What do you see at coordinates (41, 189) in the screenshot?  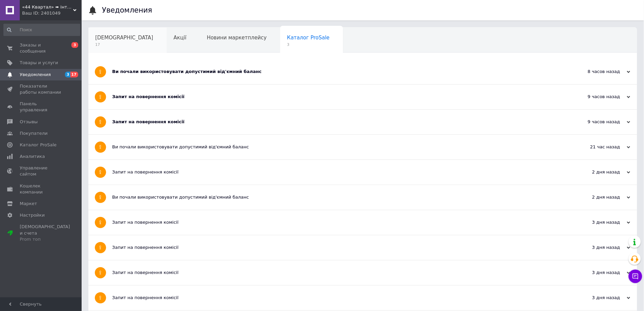 I see `span: Кошелек компании` at bounding box center [41, 189].